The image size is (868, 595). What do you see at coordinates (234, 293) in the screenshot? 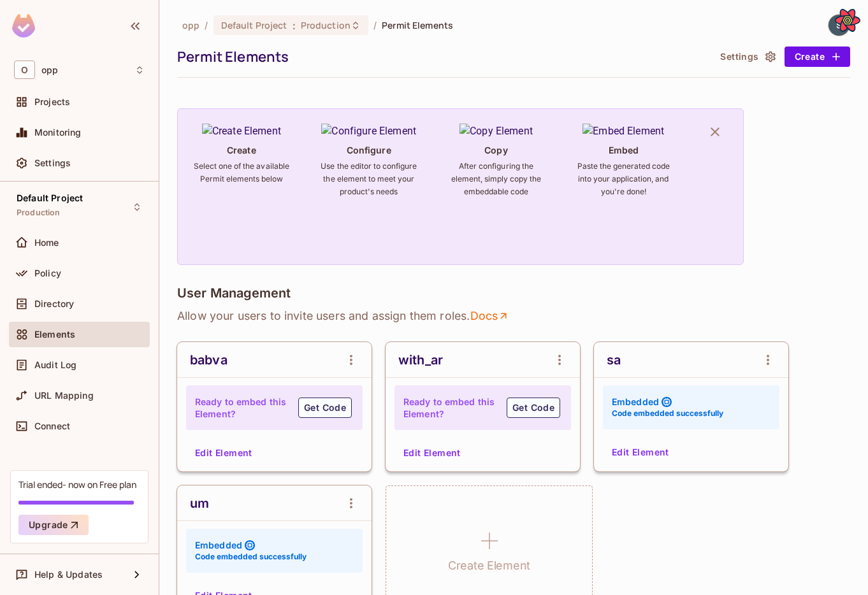
I see `h4: User Management` at bounding box center [234, 293].